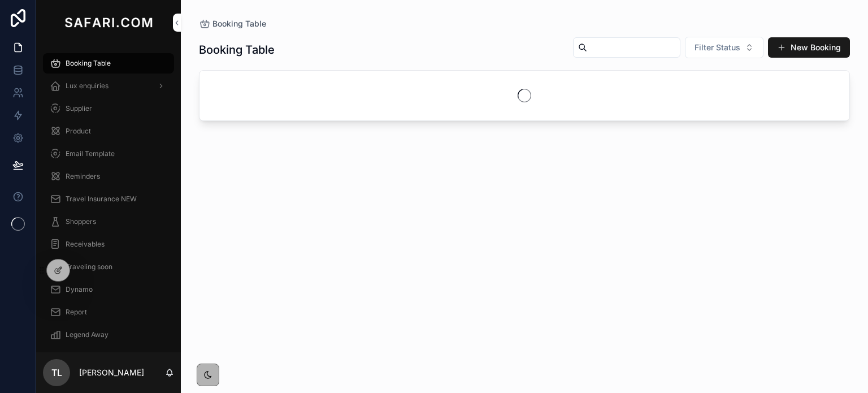 The height and width of the screenshot is (393, 868). What do you see at coordinates (85, 244) in the screenshot?
I see `span: Receivables` at bounding box center [85, 244].